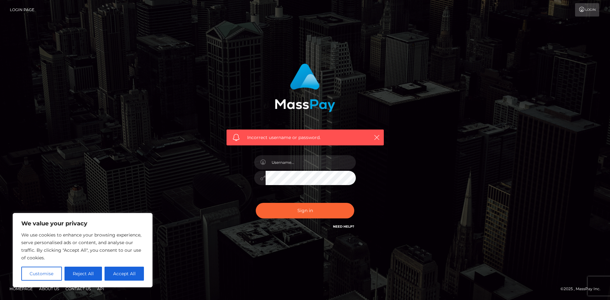 The image size is (610, 300). What do you see at coordinates (42, 274) in the screenshot?
I see `button: Customise` at bounding box center [42, 274].